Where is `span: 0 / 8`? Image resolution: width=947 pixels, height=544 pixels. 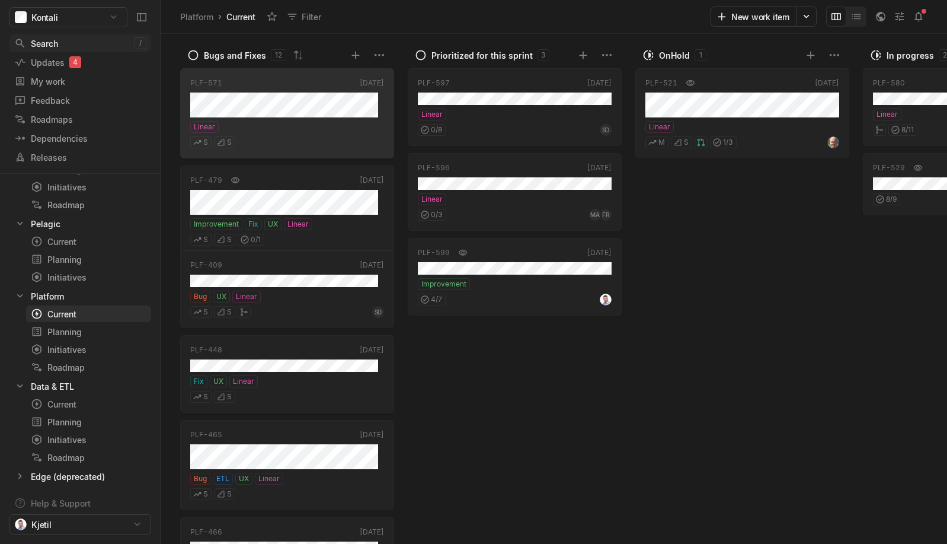 span: 0 / 8 is located at coordinates (436, 130).